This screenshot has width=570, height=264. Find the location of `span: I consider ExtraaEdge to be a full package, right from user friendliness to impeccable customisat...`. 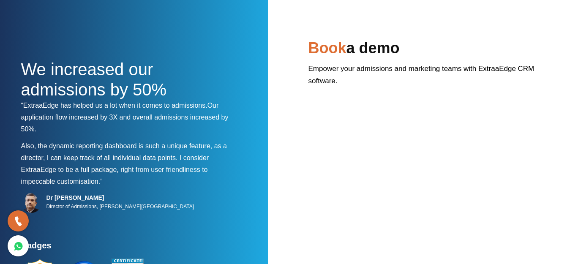

span: I consider ExtraaEdge to be a full package, right from user friendliness to impeccable customisat... is located at coordinates (115, 169).